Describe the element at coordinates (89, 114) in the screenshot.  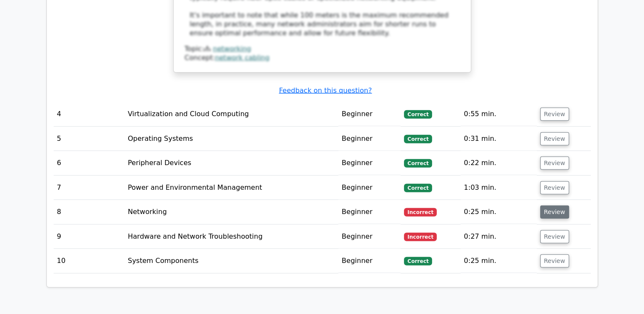
I see `td: 4` at that location.